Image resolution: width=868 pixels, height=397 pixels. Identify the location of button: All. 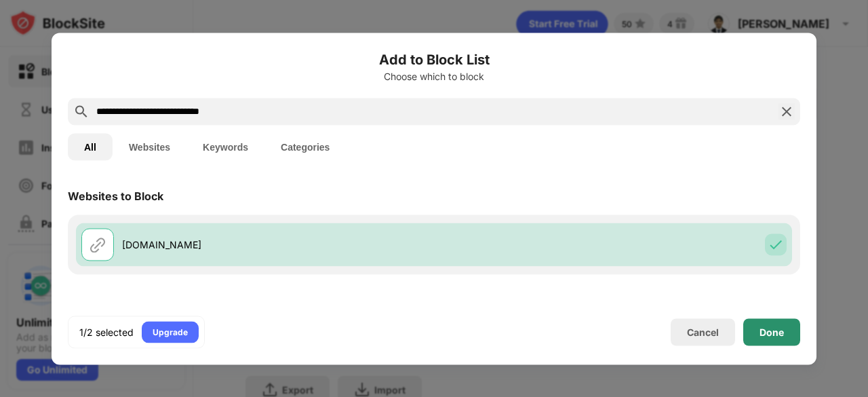
(90, 146).